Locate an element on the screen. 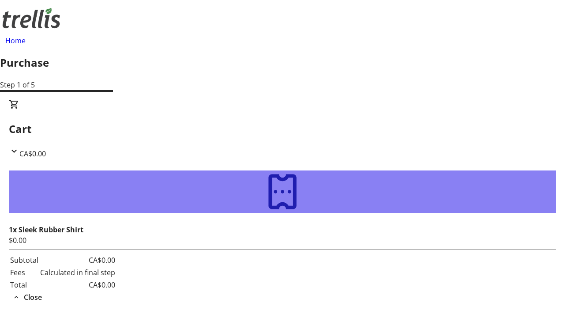 Image resolution: width=565 pixels, height=318 pixels. strong: 1x Sleek Rubber Shirt is located at coordinates (46, 229).